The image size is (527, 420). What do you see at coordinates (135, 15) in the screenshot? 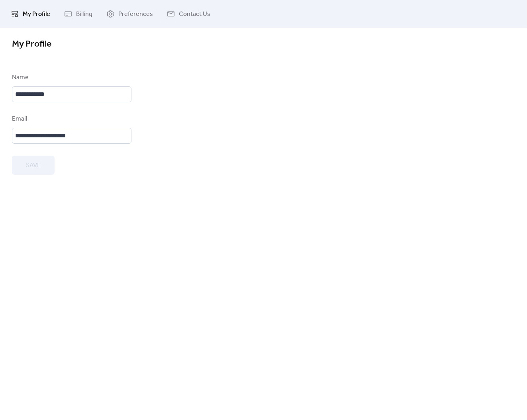
I see `span: Preferences` at bounding box center [135, 15].